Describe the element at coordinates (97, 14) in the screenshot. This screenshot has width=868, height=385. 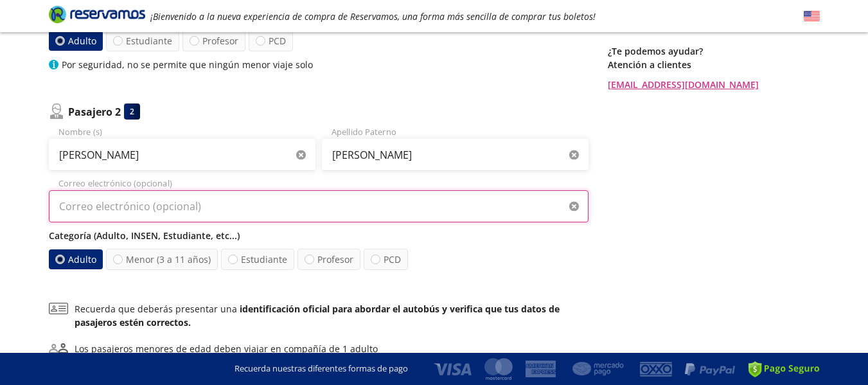
I see `i: Brand Logo` at that location.